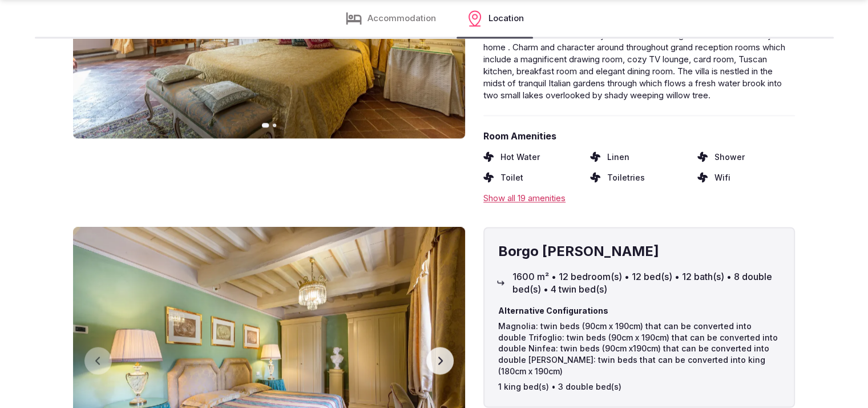 The height and width of the screenshot is (408, 868). I want to click on span: Toiletries, so click(625, 177).